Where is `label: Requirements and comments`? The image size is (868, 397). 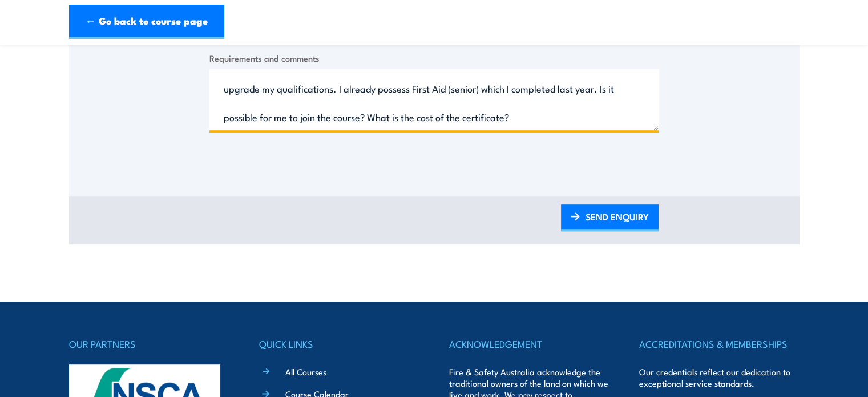
label: Requirements and comments is located at coordinates (434, 58).